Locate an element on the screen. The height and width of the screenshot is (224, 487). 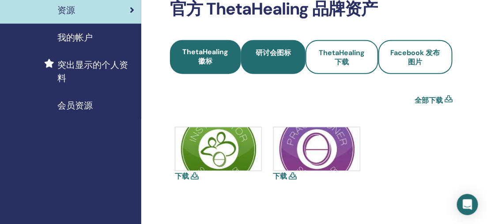
a: Facebook 发布图片 is located at coordinates (415, 57).